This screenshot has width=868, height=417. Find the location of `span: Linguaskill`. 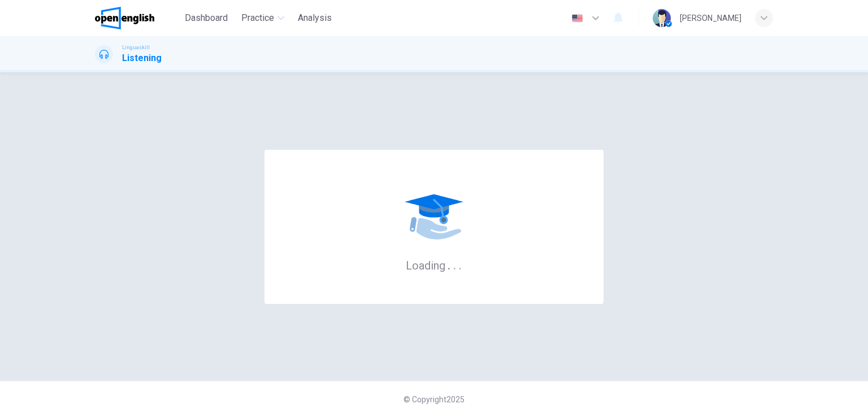

span: Linguaskill is located at coordinates (135, 48).